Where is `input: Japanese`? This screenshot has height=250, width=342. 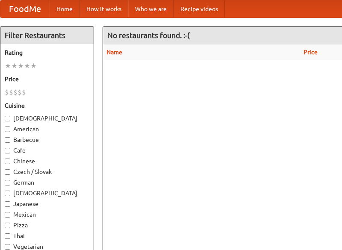
input: Japanese is located at coordinates (7, 204).